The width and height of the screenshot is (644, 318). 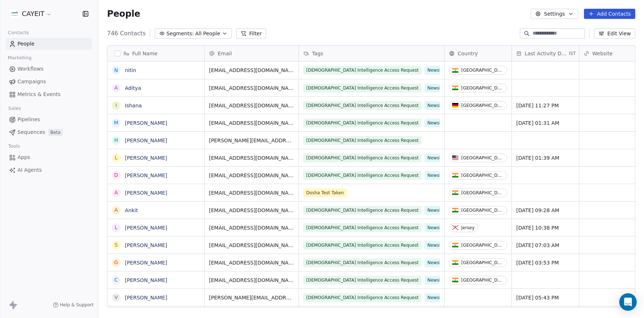 What do you see at coordinates (116, 193) in the screenshot?
I see `div: A` at bounding box center [116, 193].